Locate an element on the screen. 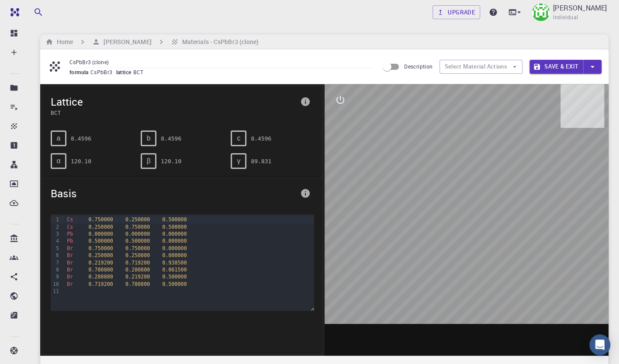  span: γ is located at coordinates (238, 161).